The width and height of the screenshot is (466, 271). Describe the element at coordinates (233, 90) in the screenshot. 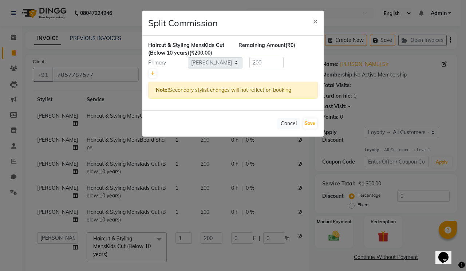

I see `div: Secondary stylist changes will not reflect on booking` at that location.